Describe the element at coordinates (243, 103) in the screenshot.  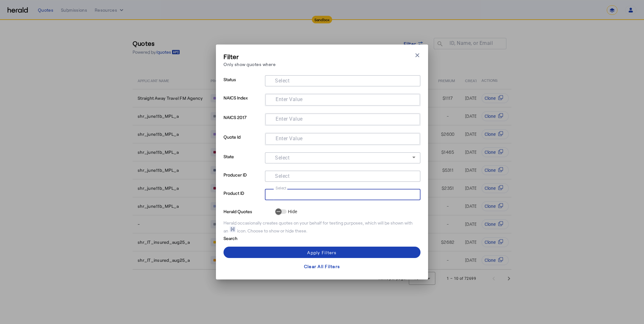
I see `p: NAICS Index` at that location.